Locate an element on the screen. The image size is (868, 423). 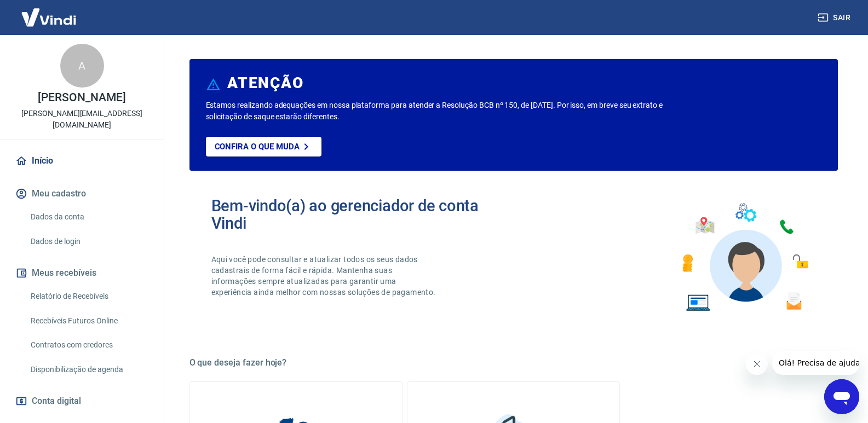
p: Aqui você pode consultar e atualizar todos os seus dados cadastrais de forma fácil e rápida. Mant... is located at coordinates (325, 276).